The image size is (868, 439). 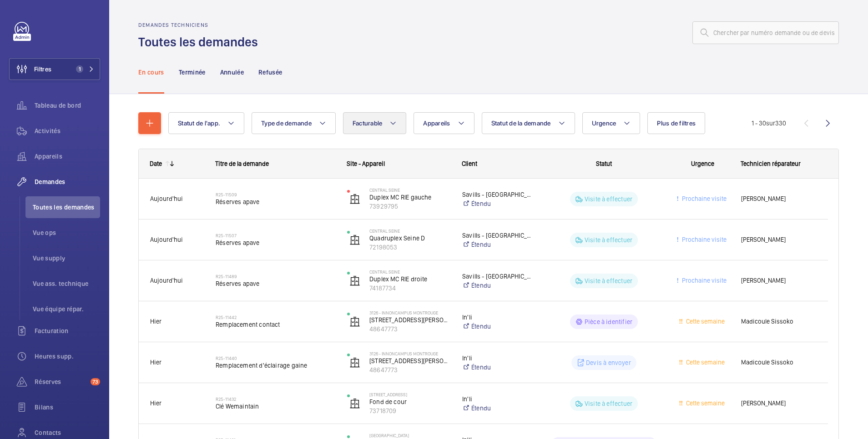 What do you see at coordinates (199, 123) in the screenshot?
I see `span: Statut de l'app.` at bounding box center [199, 123].